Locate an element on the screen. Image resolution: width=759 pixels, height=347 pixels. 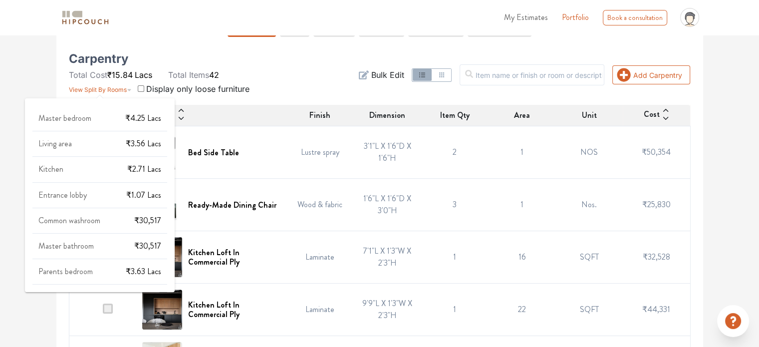
span: Bulk Edit is located at coordinates (387, 75).